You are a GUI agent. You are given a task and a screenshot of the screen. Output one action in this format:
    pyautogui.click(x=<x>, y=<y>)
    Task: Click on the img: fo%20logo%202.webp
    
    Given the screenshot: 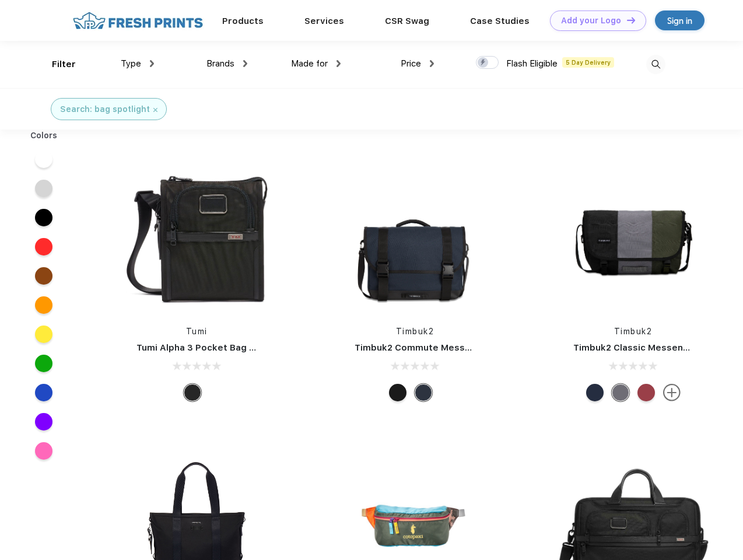 What is the action you would take?
    pyautogui.click(x=138, y=21)
    